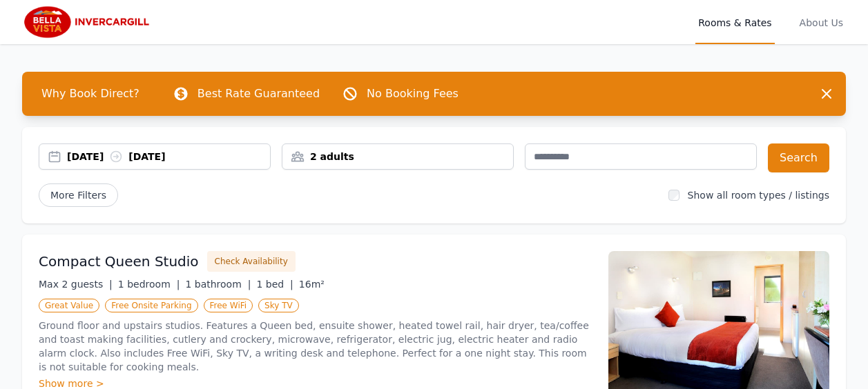 This screenshot has height=389, width=868. Describe the element at coordinates (251, 261) in the screenshot. I see `button: Check Availability` at that location.